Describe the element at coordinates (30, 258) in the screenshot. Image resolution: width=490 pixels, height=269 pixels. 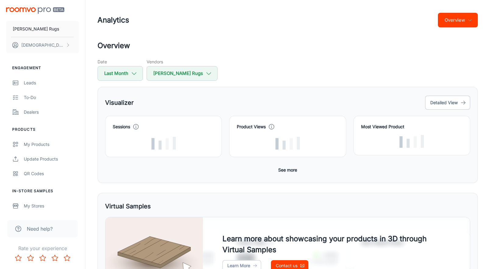
I see `button: Rate 2 star` at that location.